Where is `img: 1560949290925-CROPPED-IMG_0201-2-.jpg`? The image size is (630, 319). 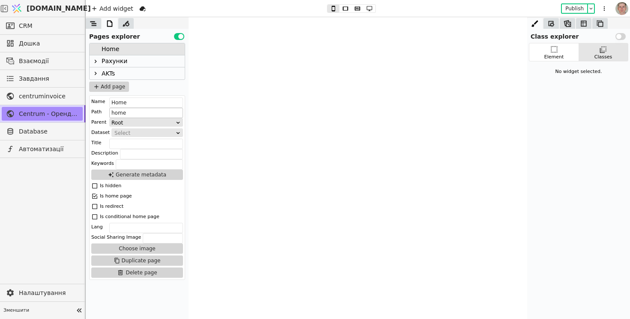 img: 1560949290925-CROPPED-IMG_0201-2-.jpg is located at coordinates (622, 9).